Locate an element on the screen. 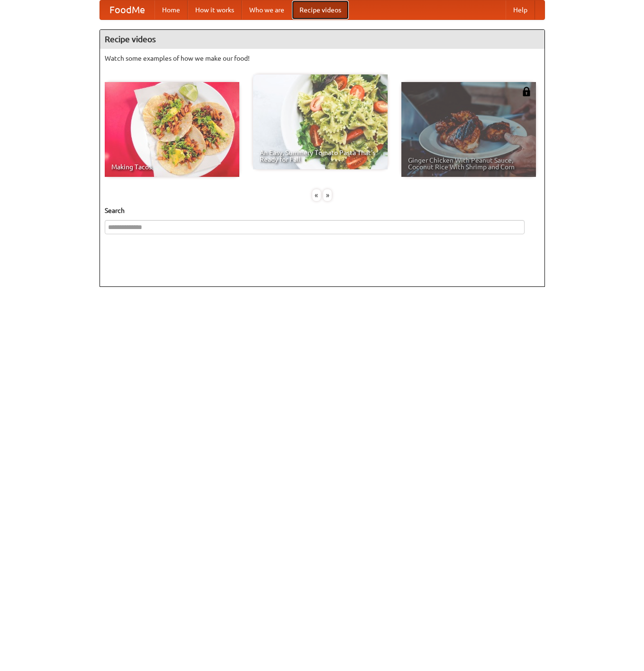 The image size is (644, 671). a: Making Tacos is located at coordinates (172, 129).